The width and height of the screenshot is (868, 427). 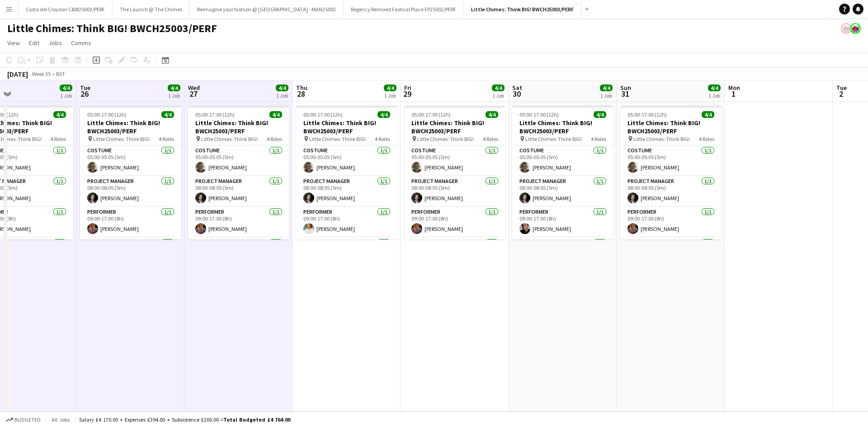 What do you see at coordinates (301, 88) in the screenshot?
I see `span: Thu` at bounding box center [301, 88].